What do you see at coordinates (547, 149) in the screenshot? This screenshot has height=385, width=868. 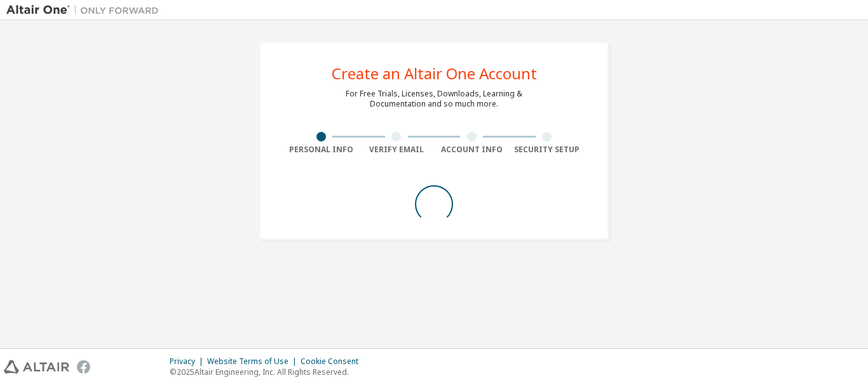 I see `div: Security Setup` at bounding box center [547, 149].